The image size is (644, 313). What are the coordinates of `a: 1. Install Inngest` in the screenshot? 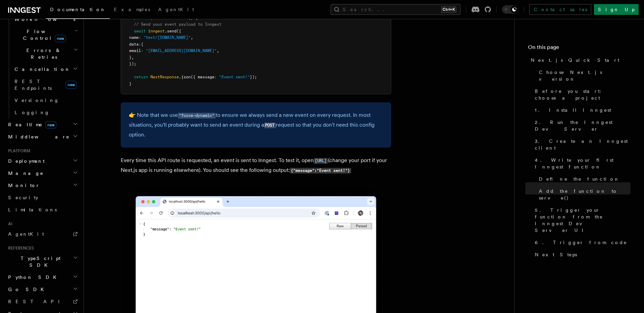 It's located at (581, 110).